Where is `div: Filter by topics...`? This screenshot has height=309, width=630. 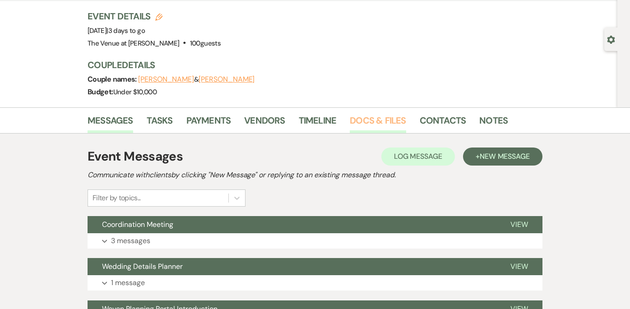
div: Filter by topics... is located at coordinates (116, 198).